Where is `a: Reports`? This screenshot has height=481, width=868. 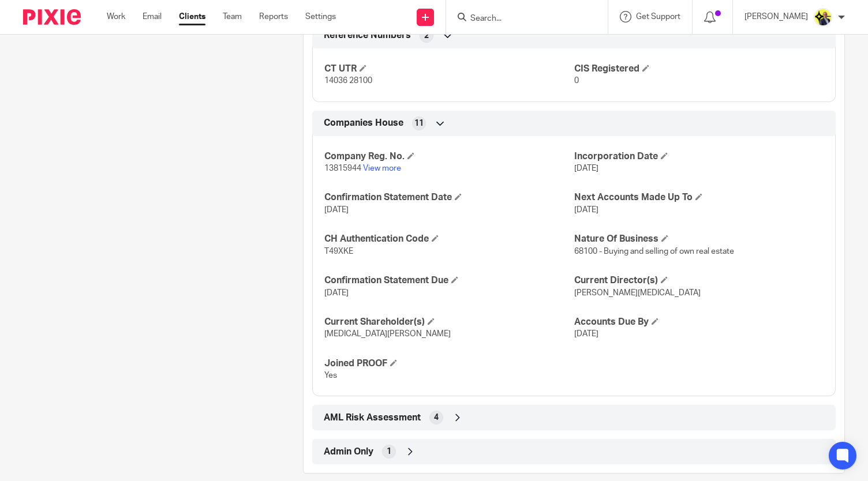 a: Reports is located at coordinates (274, 17).